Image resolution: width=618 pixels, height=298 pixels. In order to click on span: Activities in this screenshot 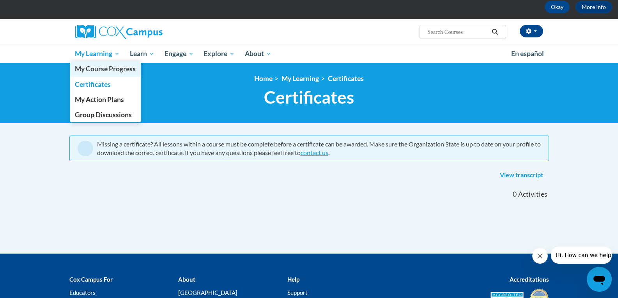, I will do `click(533, 195)`.